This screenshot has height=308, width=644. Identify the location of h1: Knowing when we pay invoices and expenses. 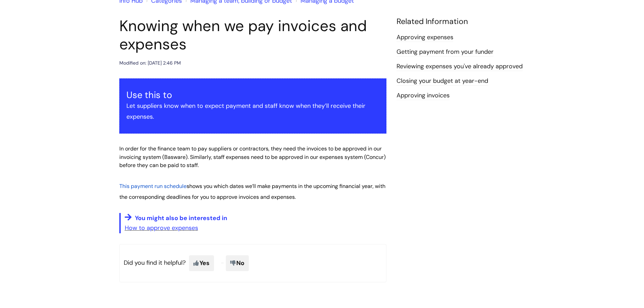
(253, 35).